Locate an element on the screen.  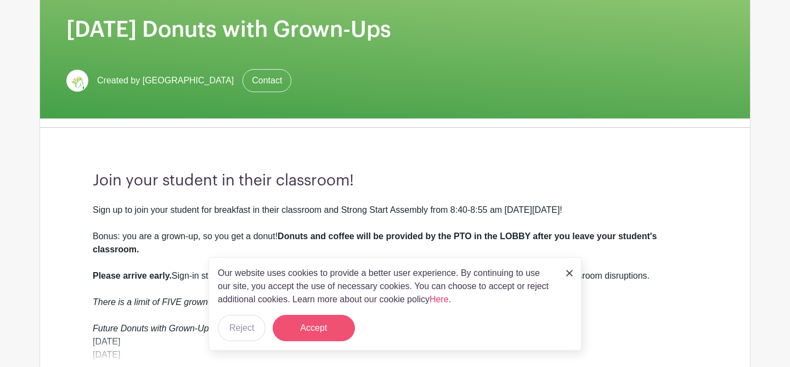
h3: Join your student in their classroom! is located at coordinates (395, 181).